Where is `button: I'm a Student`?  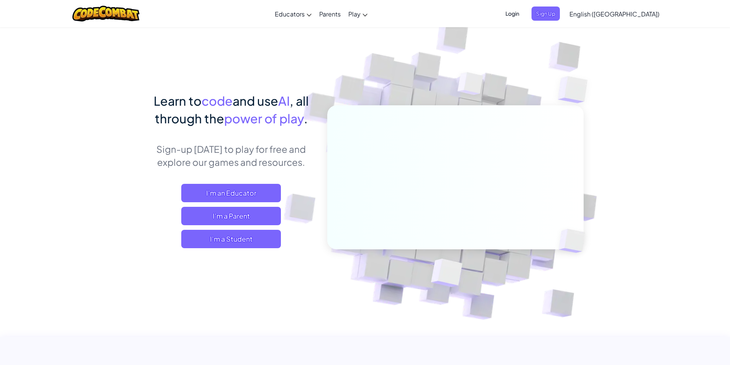 button: I'm a Student is located at coordinates (231, 239).